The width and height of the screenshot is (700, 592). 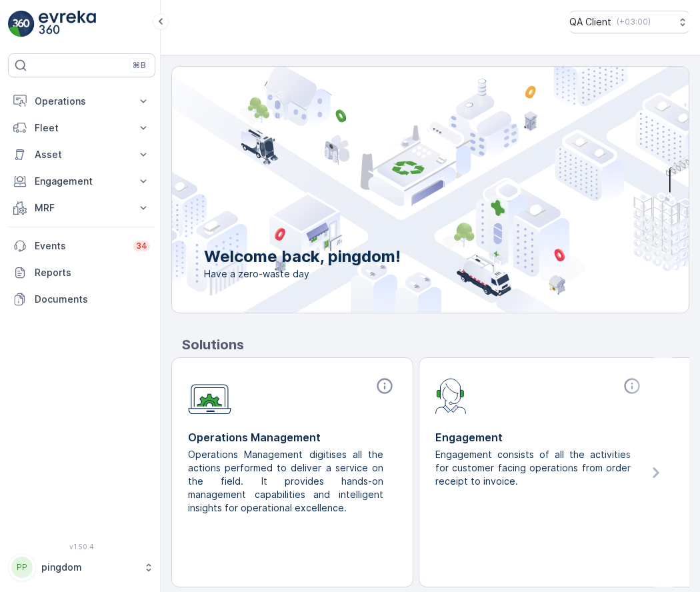 What do you see at coordinates (81, 154) in the screenshot?
I see `p: Asset` at bounding box center [81, 154].